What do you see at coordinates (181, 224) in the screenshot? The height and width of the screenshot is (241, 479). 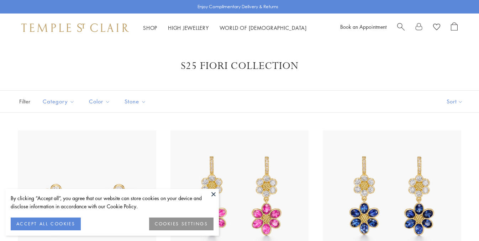 I see `button: COOKIES SETTINGS` at bounding box center [181, 224].